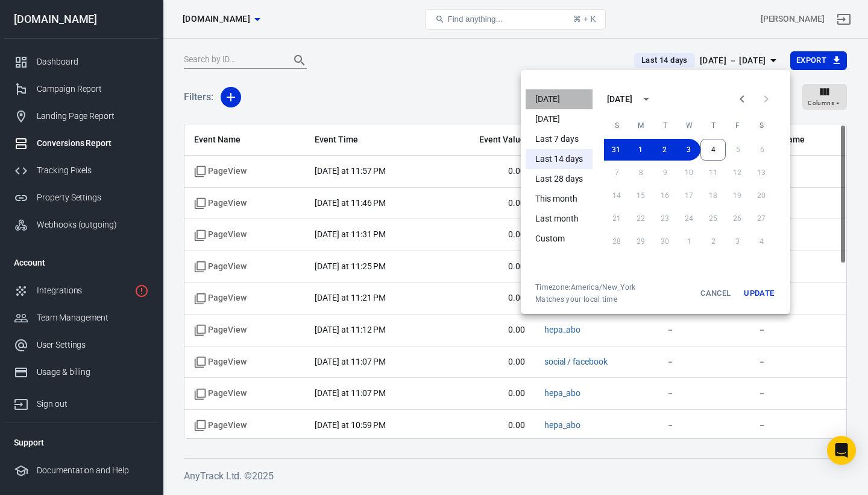  Describe the element at coordinates (559, 198) in the screenshot. I see `li: This month` at that location.